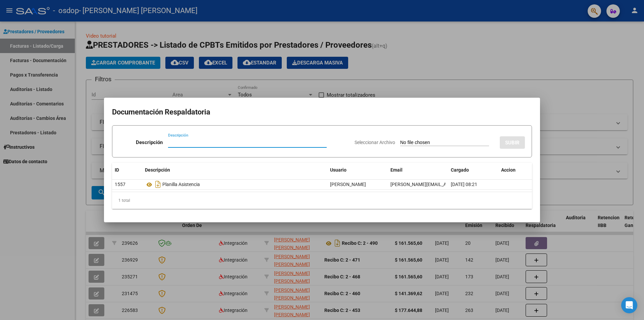 Image resolution: width=644 pixels, height=320 pixels. I want to click on div: Open Intercom Messenger, so click(630, 305).